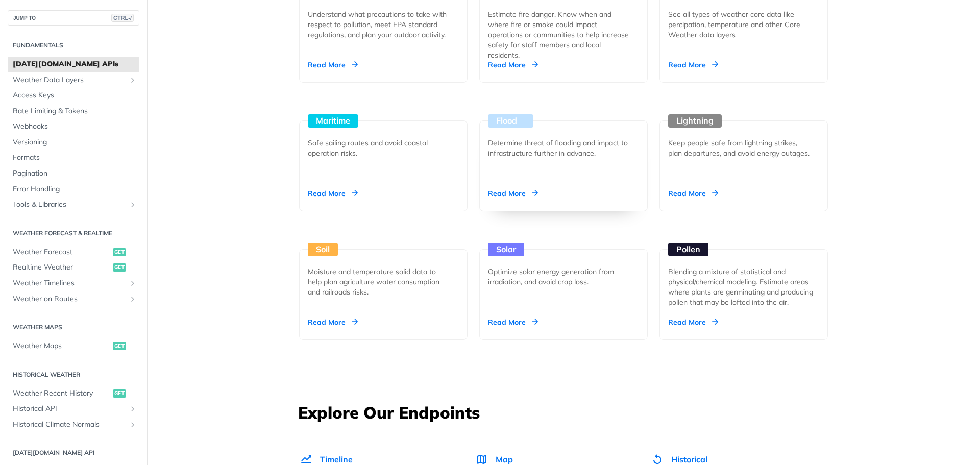 Image resolution: width=980 pixels, height=465 pixels. What do you see at coordinates (74, 127) in the screenshot?
I see `a: Webhooks` at bounding box center [74, 127].